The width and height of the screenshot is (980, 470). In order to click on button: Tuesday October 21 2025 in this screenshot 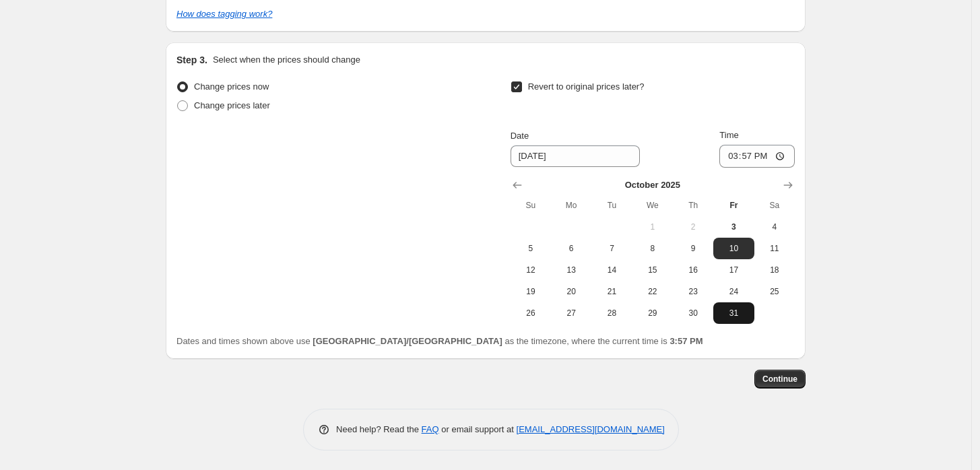, I will do `click(612, 292)`.